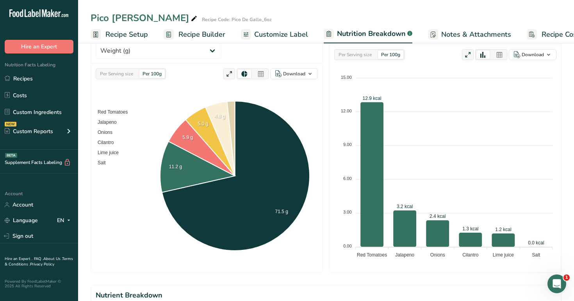 The height and width of the screenshot is (301, 574). What do you see at coordinates (39, 259) in the screenshot?
I see `a: FAQ .` at bounding box center [39, 259].